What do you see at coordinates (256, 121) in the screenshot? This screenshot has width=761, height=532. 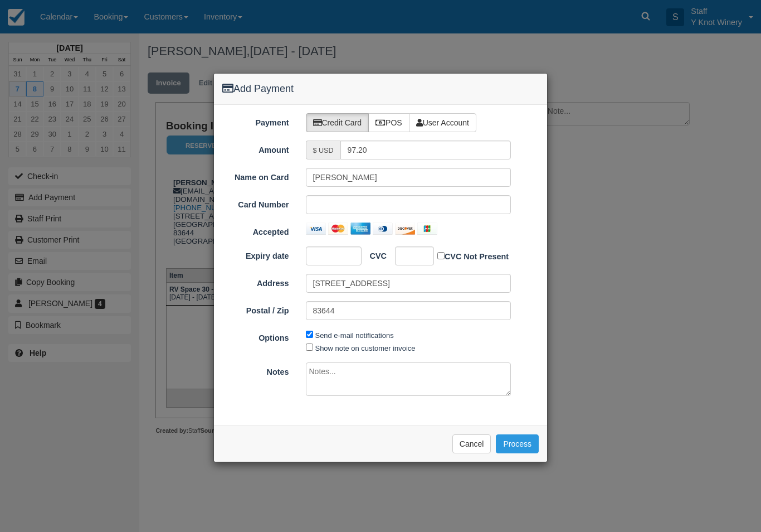 I see `label: Payment` at bounding box center [256, 121].